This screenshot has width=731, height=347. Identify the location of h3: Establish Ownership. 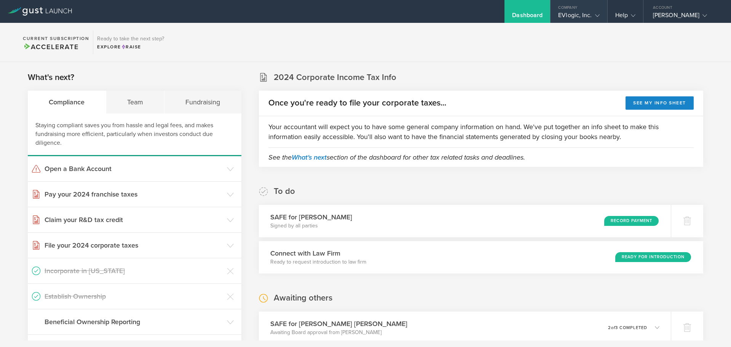
(134, 296).